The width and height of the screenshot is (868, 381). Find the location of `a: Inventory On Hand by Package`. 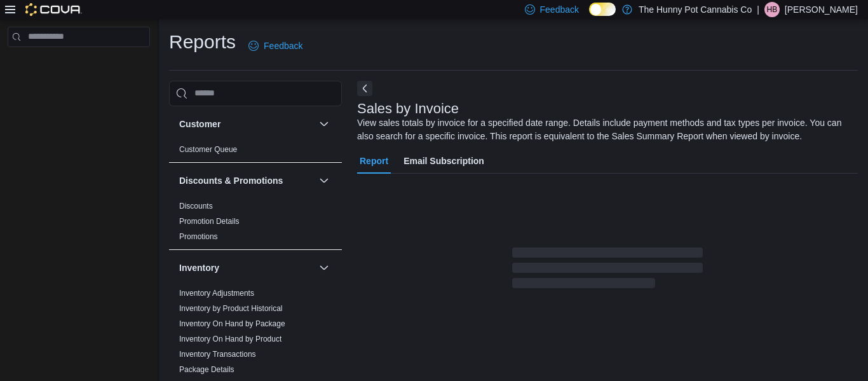

a: Inventory On Hand by Package is located at coordinates (232, 324).